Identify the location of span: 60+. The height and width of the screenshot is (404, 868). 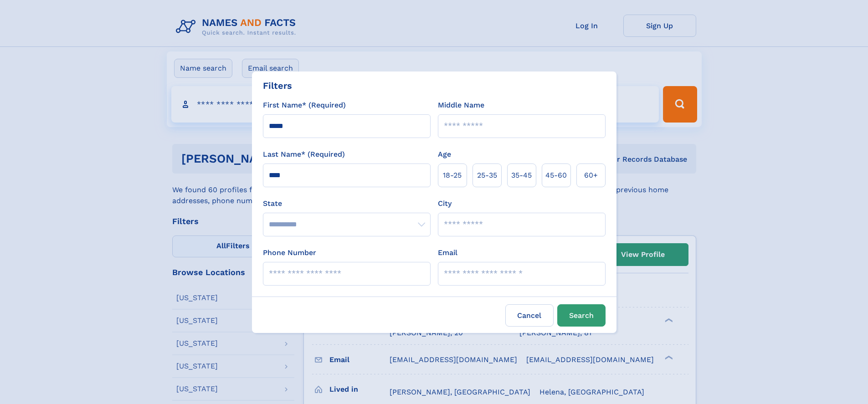
(591, 175).